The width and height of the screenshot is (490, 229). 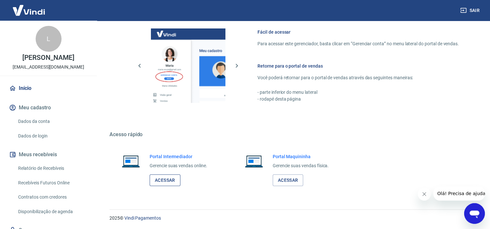 I want to click on p: - rodapé desta página, so click(x=358, y=99).